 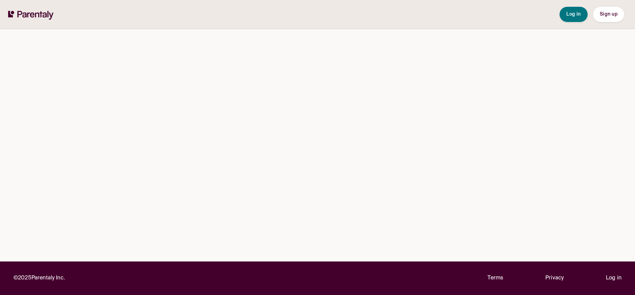 I want to click on p: © 2025 Parentaly Inc., so click(x=39, y=278).